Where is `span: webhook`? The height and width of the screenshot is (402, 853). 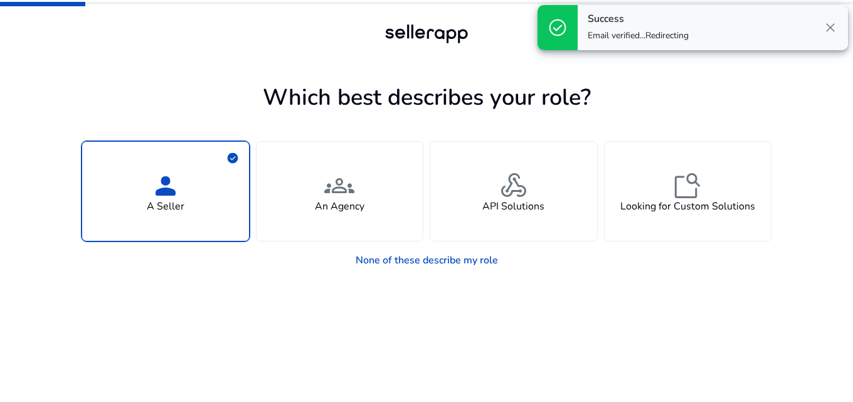
span: webhook is located at coordinates (514, 186).